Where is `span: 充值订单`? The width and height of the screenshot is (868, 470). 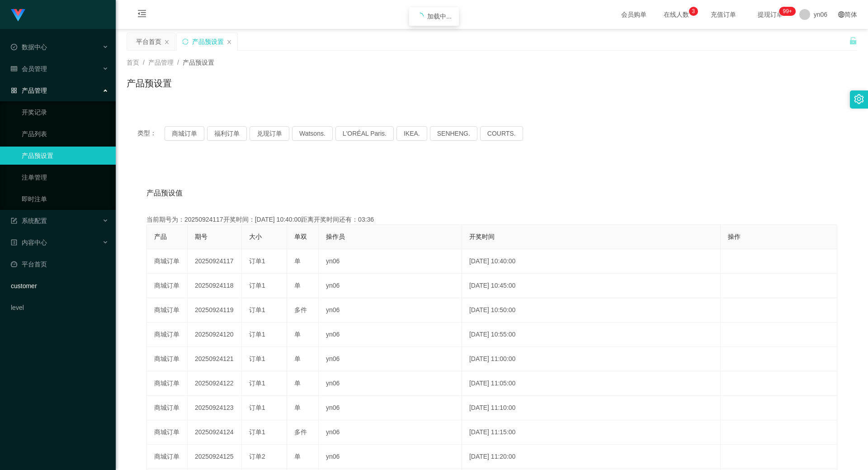 span: 充值订单 is located at coordinates (724, 15).